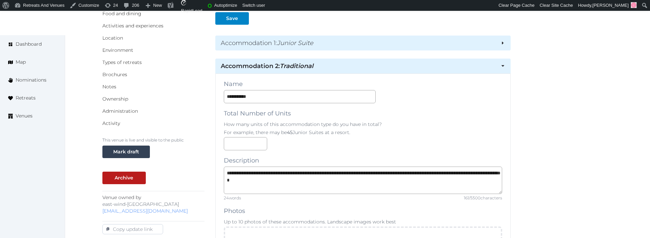 This screenshot has height=238, width=650. What do you see at coordinates (109, 87) in the screenshot?
I see `a: Notes` at bounding box center [109, 87].